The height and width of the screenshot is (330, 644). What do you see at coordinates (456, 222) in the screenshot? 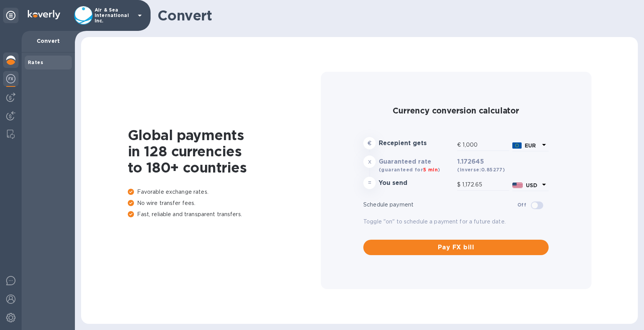
I see `p: Toggle "on" to schedule a payment for a future date.` at bounding box center [456, 222].